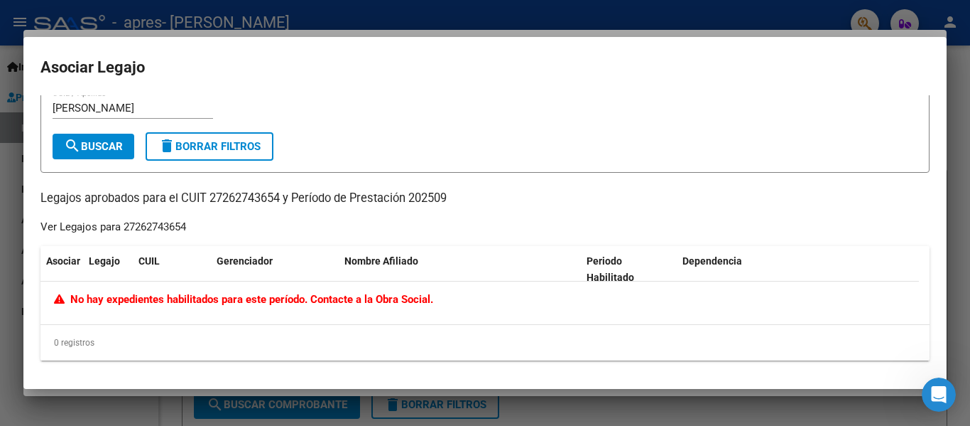 This screenshot has height=426, width=970. Describe the element at coordinates (210, 146) in the screenshot. I see `span: Borrar Filtros` at that location.